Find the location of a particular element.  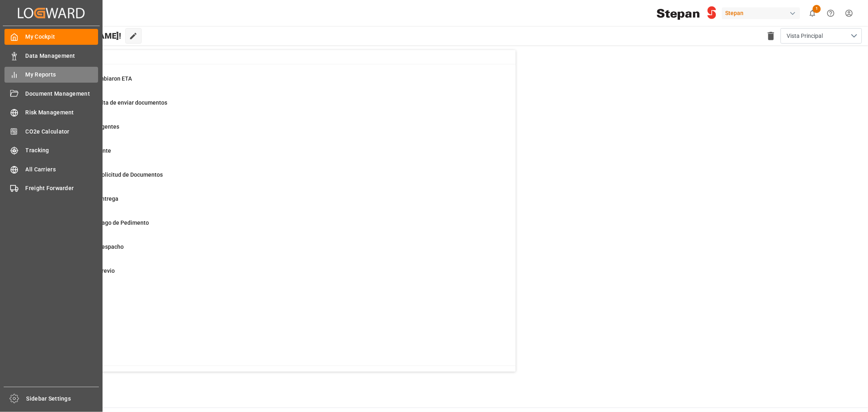

a: All Carriers is located at coordinates (52, 169).